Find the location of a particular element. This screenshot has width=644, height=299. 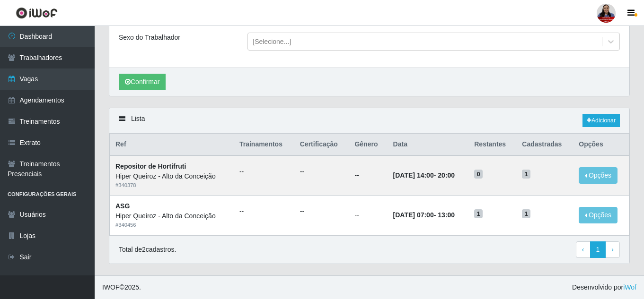

div: # 340378 is located at coordinates (172, 185).